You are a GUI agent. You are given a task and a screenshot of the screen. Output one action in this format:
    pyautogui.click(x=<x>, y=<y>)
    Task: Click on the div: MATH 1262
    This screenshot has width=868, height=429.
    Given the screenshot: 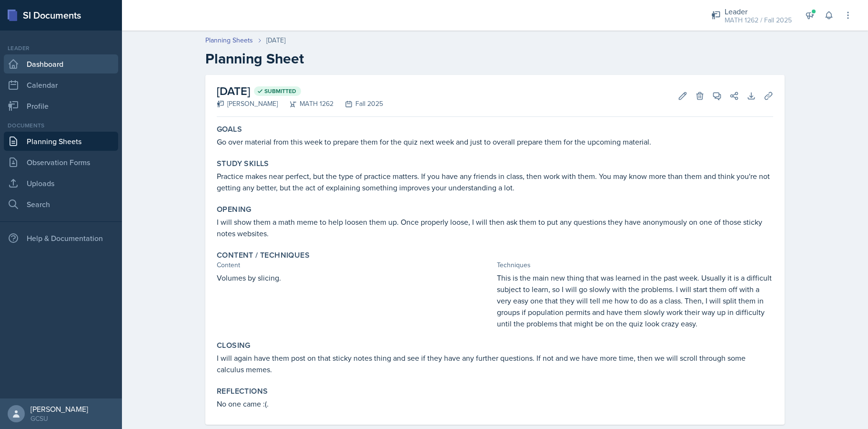 What is the action you would take?
    pyautogui.click(x=306, y=104)
    